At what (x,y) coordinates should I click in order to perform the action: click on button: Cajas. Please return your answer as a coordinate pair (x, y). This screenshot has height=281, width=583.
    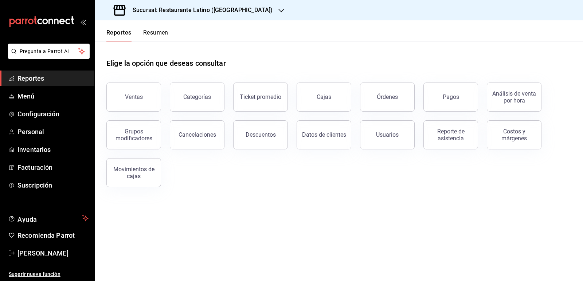
    Looking at the image, I should click on (324, 97).